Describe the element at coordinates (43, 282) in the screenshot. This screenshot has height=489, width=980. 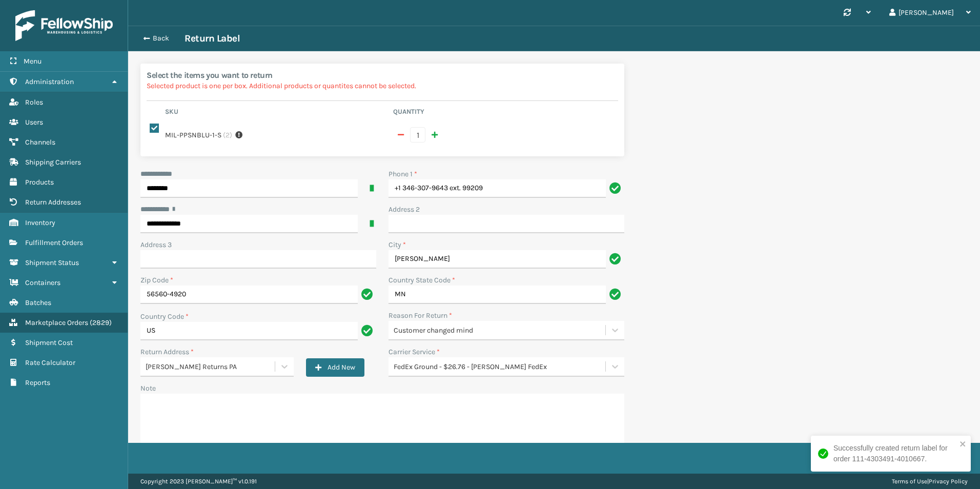
I see `span: Containers` at that location.